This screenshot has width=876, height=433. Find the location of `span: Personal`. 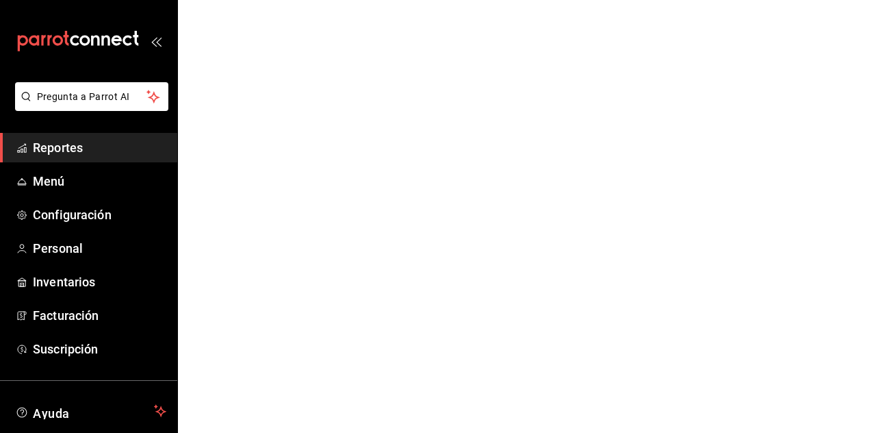

span: Personal is located at coordinates (99, 248).